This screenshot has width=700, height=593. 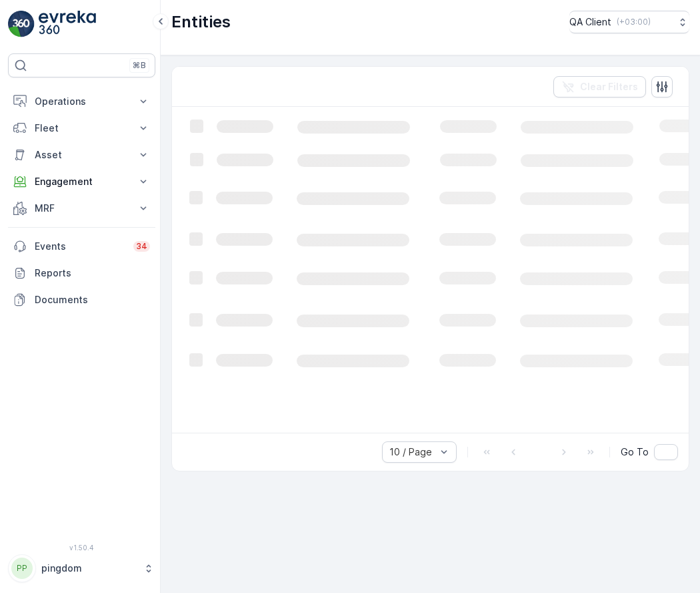 I want to click on button: MRF, so click(x=82, y=208).